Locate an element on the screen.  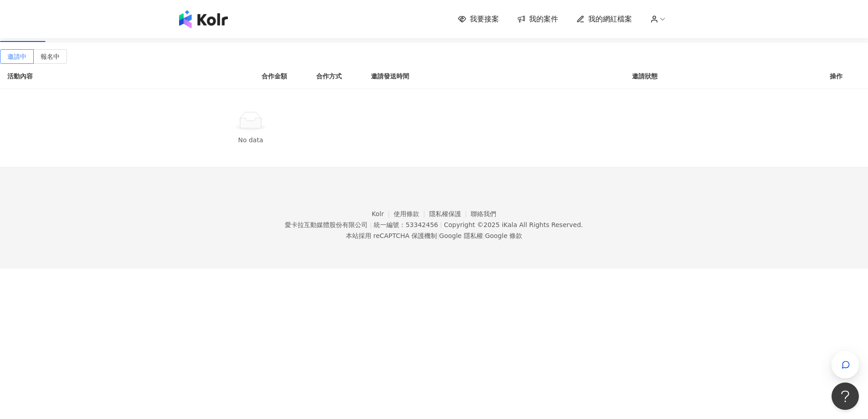
span: 我要接案 is located at coordinates (484, 19).